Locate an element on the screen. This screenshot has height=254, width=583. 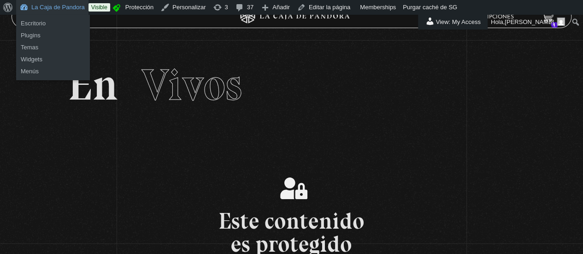
a: Hola, is located at coordinates (528, 22).